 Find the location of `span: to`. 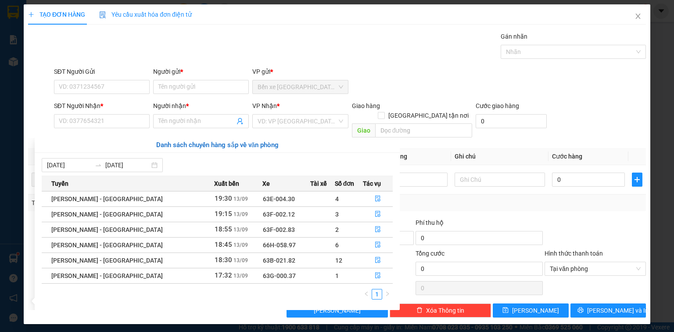

span: to is located at coordinates (98, 165).